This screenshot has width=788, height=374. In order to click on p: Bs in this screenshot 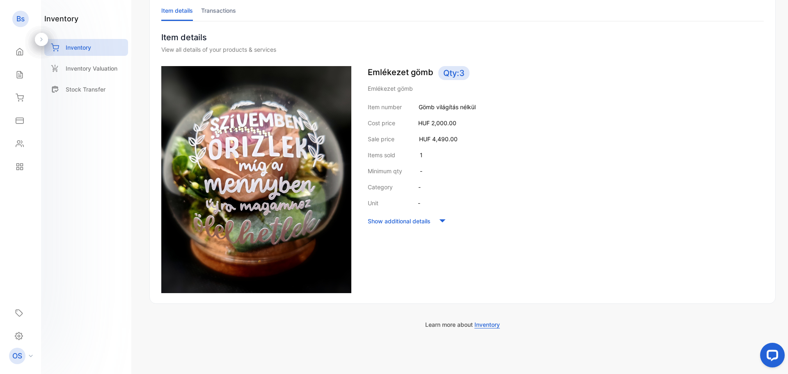, I will do `click(21, 19)`.